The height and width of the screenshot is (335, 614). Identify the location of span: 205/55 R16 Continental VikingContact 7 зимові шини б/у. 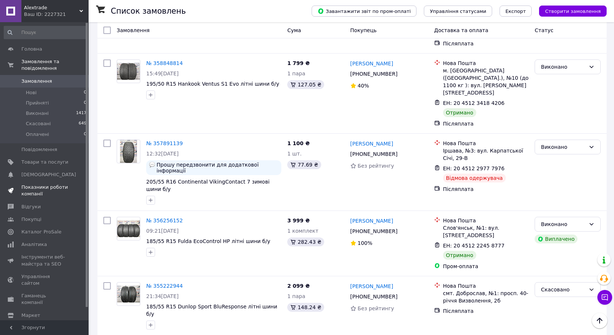
(208, 185).